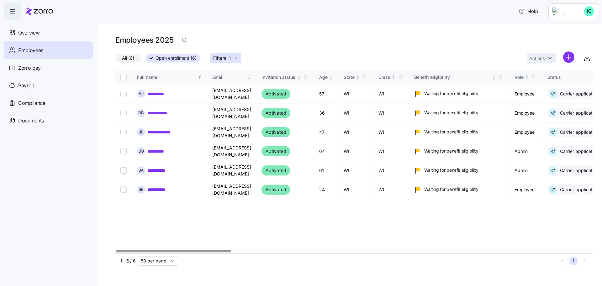 Image resolution: width=602 pixels, height=286 pixels. Describe the element at coordinates (144, 40) in the screenshot. I see `h1: Employees 2025` at that location.